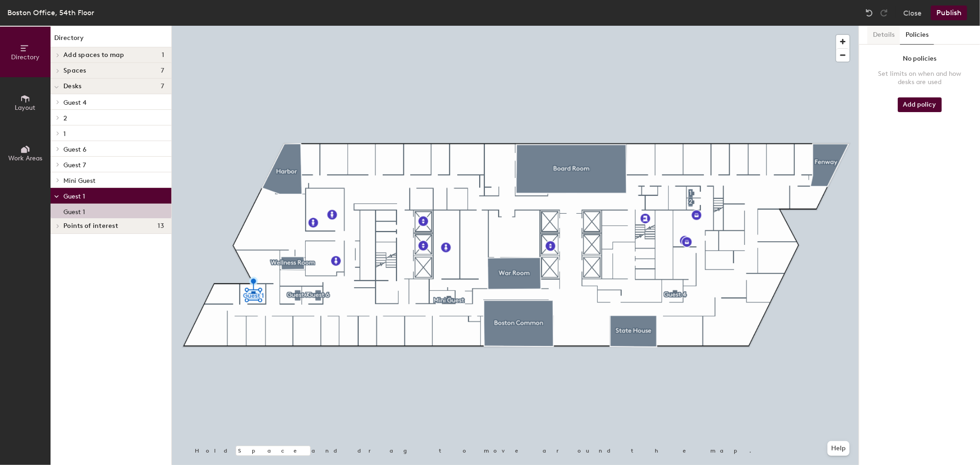 The height and width of the screenshot is (465, 980). What do you see at coordinates (111, 40) in the screenshot?
I see `h1: Directory` at bounding box center [111, 40].